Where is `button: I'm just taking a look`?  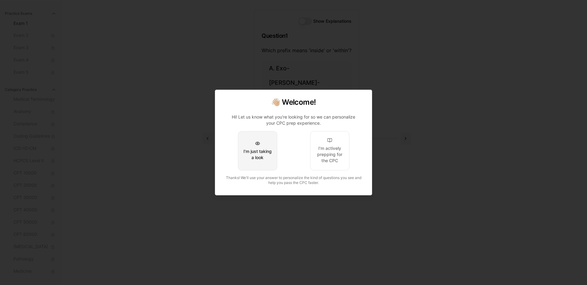
button: I'm just taking a look is located at coordinates (258, 151).